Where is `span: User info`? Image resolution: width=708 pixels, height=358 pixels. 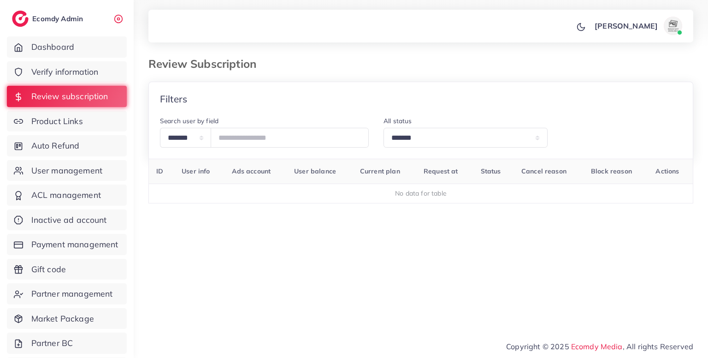
span: User info is located at coordinates (195, 171).